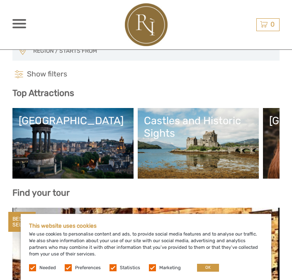 The image size is (292, 280). Describe the element at coordinates (152, 51) in the screenshot. I see `button: REGION / STARTS FROM` at that location.